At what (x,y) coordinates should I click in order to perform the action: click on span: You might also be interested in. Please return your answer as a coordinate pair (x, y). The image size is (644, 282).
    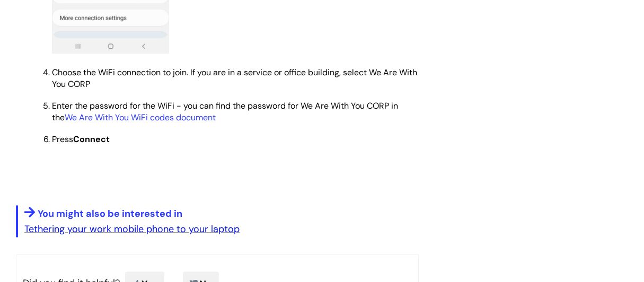
    Looking at the image, I should click on (110, 213).